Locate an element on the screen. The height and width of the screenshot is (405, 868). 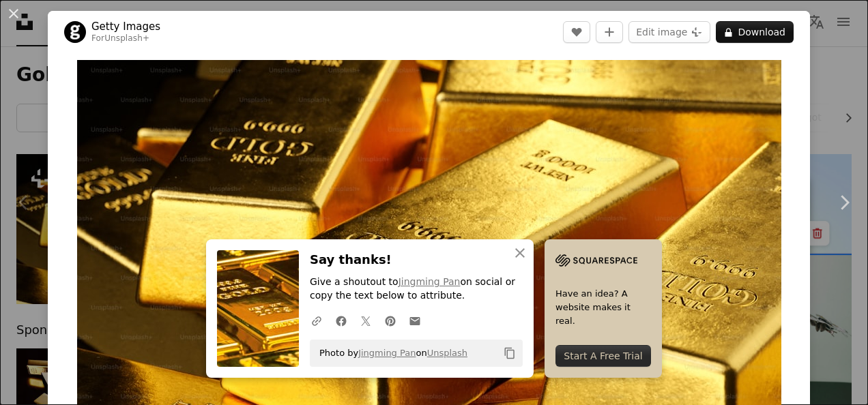
a: Unsplash+ is located at coordinates (127, 38).